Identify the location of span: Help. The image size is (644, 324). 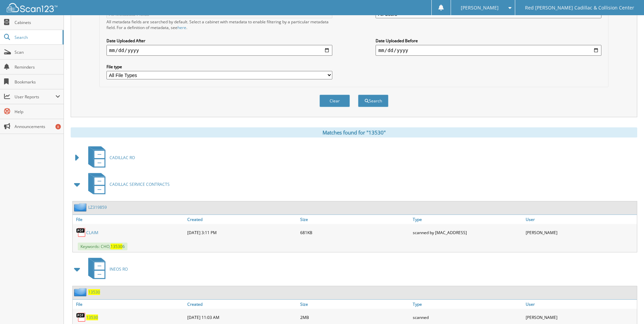
(37, 112).